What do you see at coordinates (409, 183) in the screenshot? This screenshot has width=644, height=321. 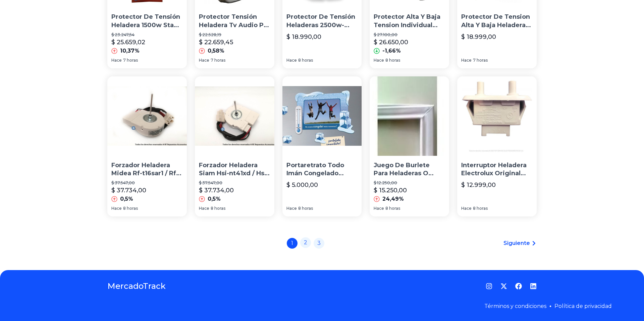 I see `p: $ 12.250,00` at bounding box center [409, 183].